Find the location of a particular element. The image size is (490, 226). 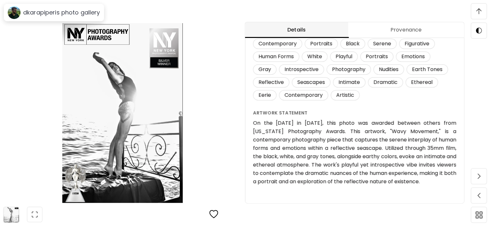

span: Seascapes is located at coordinates (311, 82).